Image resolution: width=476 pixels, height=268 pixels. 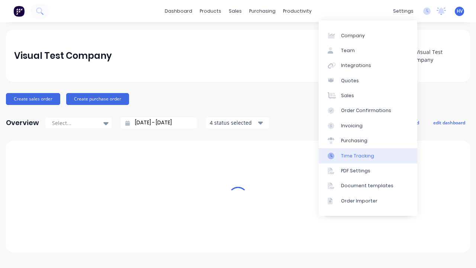 I want to click on img: Factory, so click(x=19, y=11).